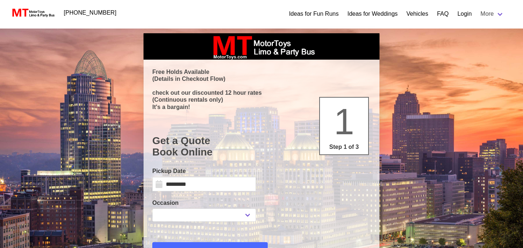  I want to click on p: Step 1 of 3, so click(344, 147).